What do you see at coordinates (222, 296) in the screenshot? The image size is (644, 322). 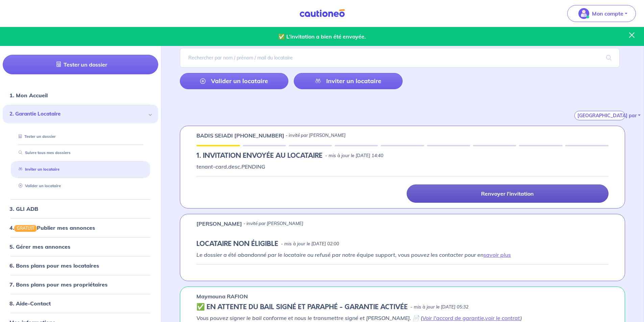 I see `p: Maymouna RAFION` at bounding box center [222, 296].